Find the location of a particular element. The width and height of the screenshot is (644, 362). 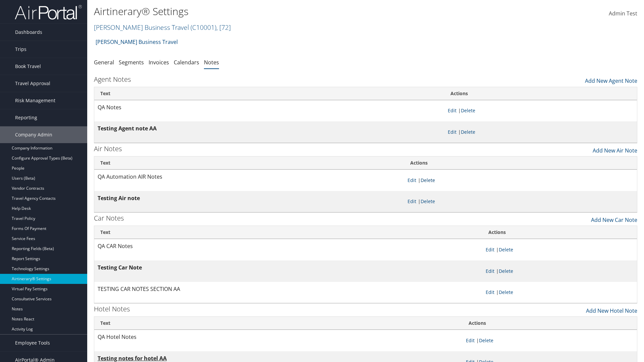

span: Admin Test is located at coordinates (623, 13).